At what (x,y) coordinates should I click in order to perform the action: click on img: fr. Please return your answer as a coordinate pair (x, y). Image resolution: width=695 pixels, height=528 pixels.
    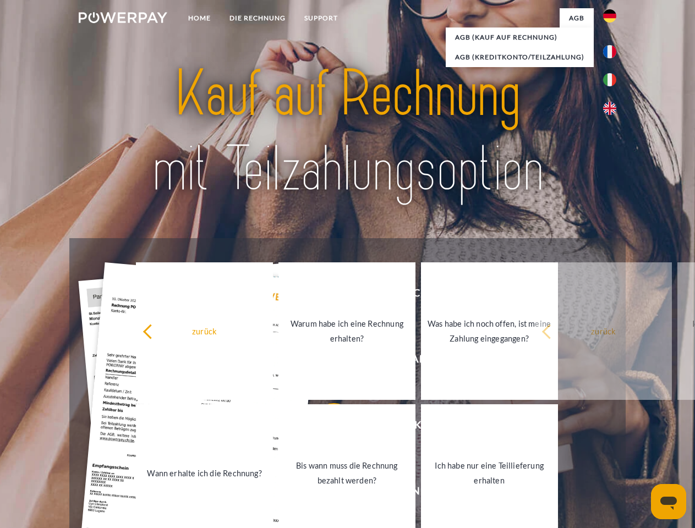
    Looking at the image, I should click on (610, 52).